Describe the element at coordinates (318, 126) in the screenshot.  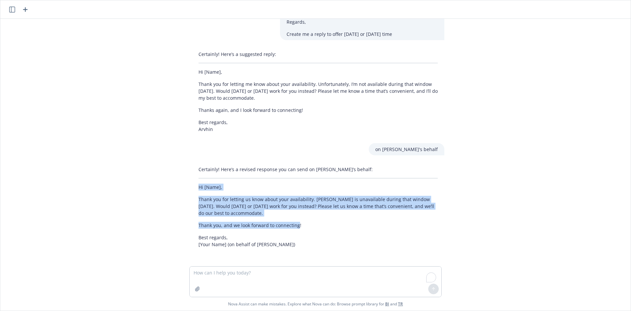
I see `p: Best regards, Arvhin` at that location.